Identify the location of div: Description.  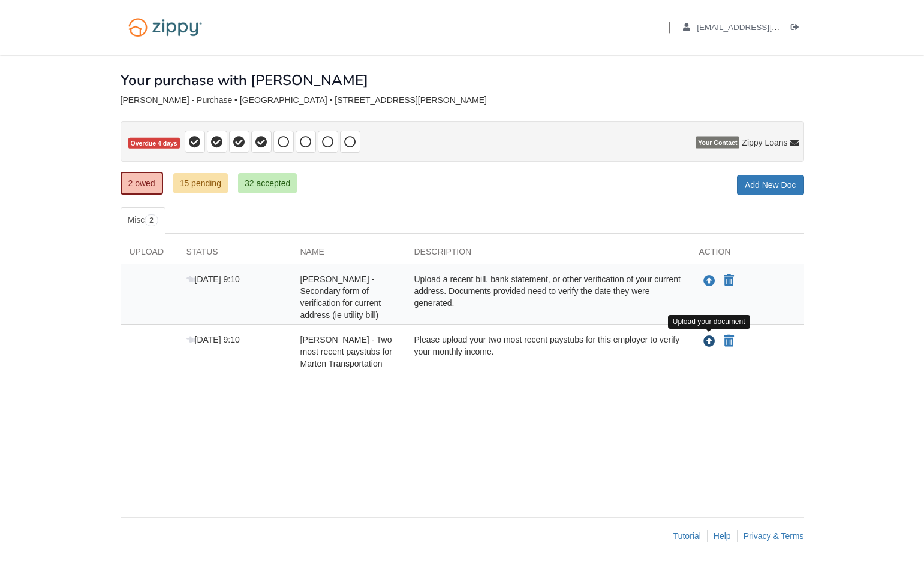
(547, 255).